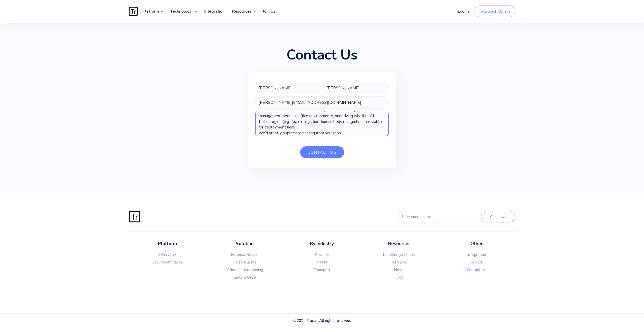 The width and height of the screenshot is (644, 332). I want to click on a: Request Demo, so click(494, 11).